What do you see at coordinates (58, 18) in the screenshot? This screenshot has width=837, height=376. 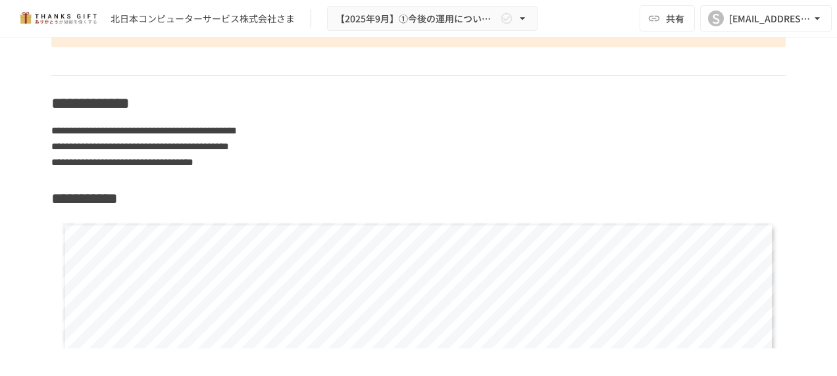 I see `img: mMP1OxWUAhQbsRWCurg7vIHe5HqDpP7qZo7fRoNLXQh` at bounding box center [58, 18].